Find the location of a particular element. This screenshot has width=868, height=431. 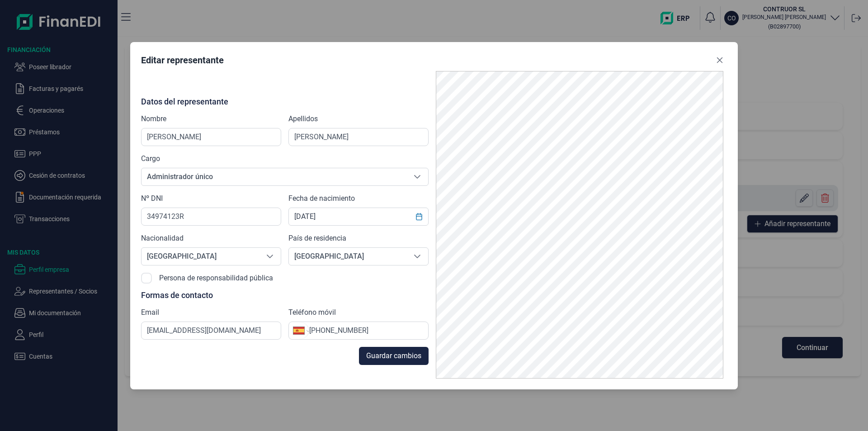

label: Nº DNI is located at coordinates (152, 199).